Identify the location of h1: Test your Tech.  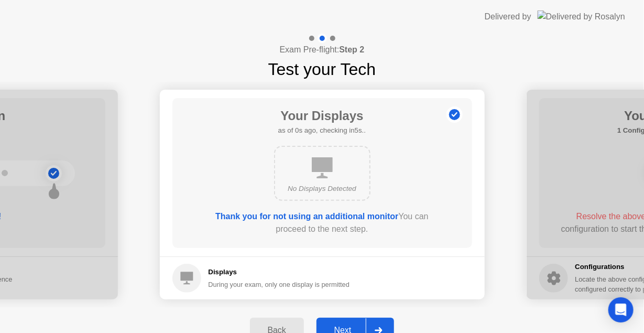
(322, 69).